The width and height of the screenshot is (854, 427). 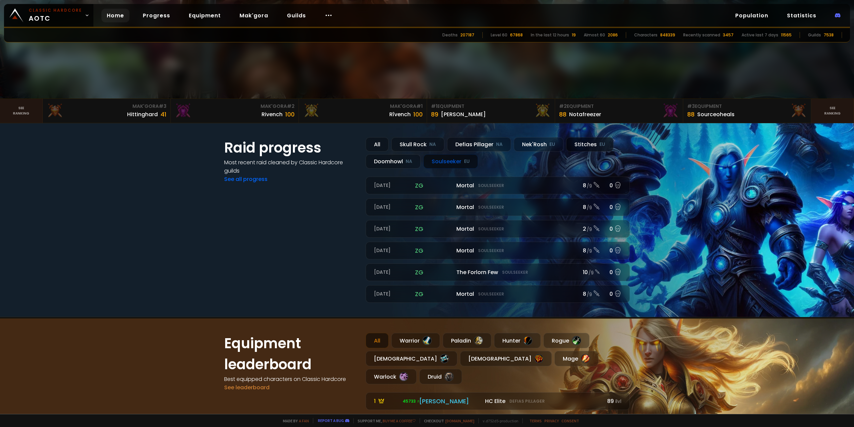 What do you see at coordinates (418, 114) in the screenshot?
I see `div: 100` at bounding box center [418, 114].